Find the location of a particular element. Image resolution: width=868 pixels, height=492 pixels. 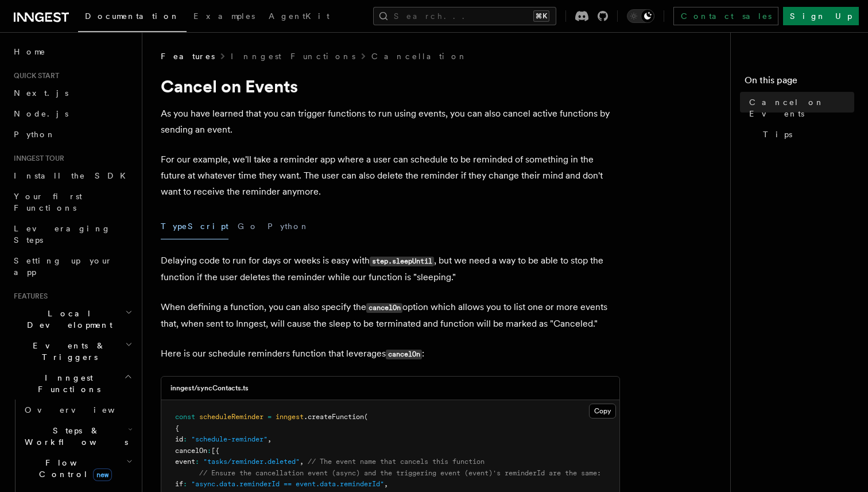

span: Overview is located at coordinates (84, 410).